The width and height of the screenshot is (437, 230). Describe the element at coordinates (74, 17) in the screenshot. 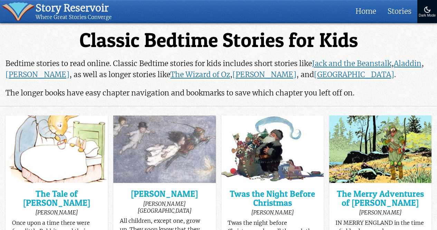

I see `div: Where Great Stories Converge` at that location.